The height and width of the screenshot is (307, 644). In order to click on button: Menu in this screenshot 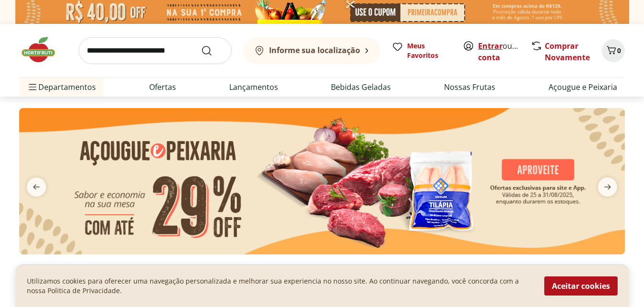, I will do `click(32, 87)`.